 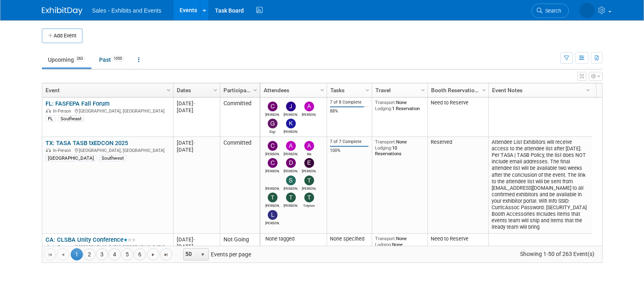 I want to click on div: Gigi Goodall, so click(x=272, y=130).